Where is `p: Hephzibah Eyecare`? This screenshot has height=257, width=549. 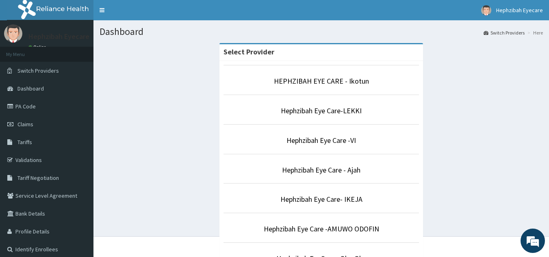 p: Hephzibah Eyecare is located at coordinates (59, 37).